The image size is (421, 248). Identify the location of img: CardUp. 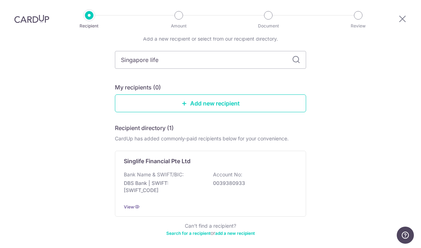
(32, 19).